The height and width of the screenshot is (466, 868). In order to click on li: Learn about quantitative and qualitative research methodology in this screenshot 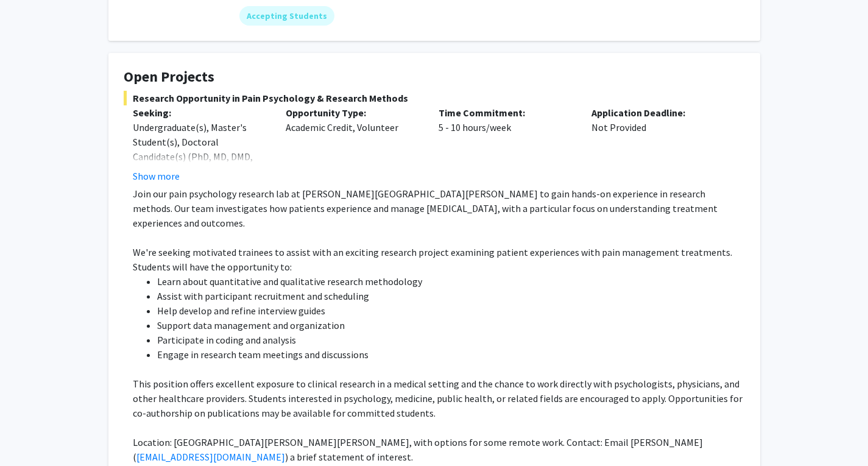, I will do `click(451, 281)`.